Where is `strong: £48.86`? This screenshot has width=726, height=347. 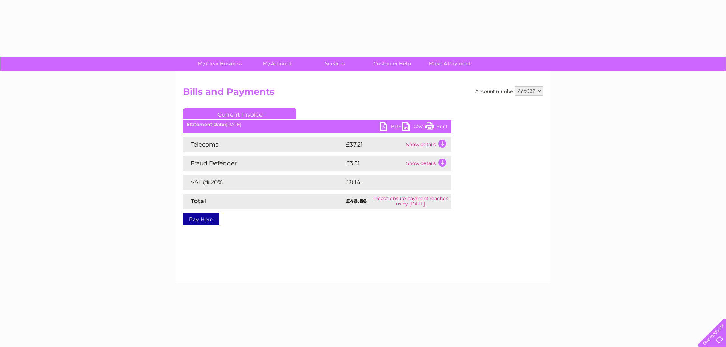 strong: £48.86 is located at coordinates (356, 201).